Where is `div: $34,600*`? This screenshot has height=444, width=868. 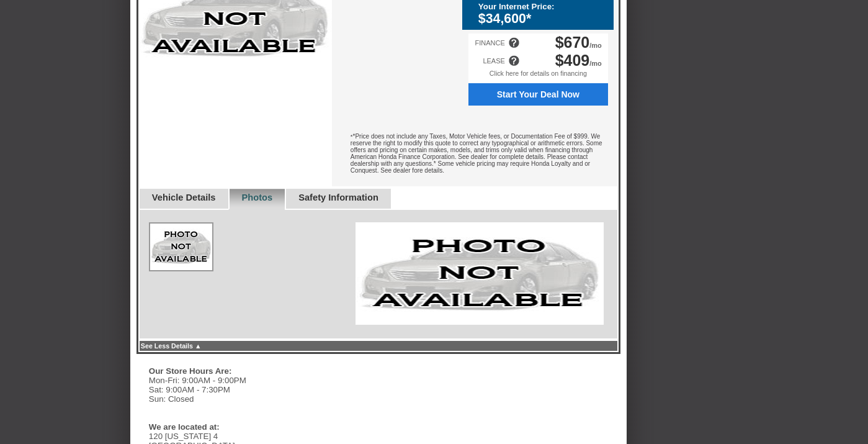
div: $34,600* is located at coordinates (543, 18).